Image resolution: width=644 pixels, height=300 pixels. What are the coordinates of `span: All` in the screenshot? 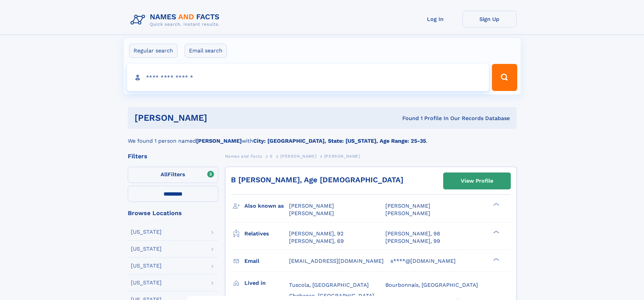 It's located at (164, 174).